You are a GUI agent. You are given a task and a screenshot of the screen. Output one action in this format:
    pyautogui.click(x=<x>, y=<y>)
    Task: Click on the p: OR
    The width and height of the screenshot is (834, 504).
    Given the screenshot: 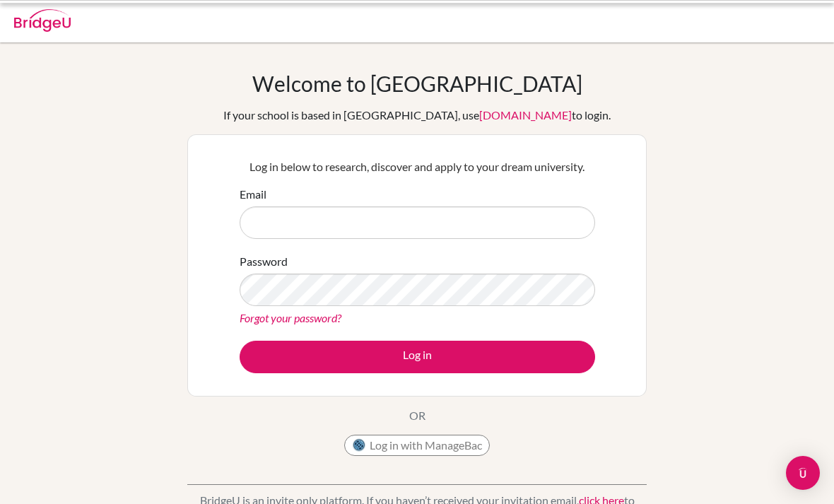 What is the action you would take?
    pyautogui.click(x=417, y=416)
    